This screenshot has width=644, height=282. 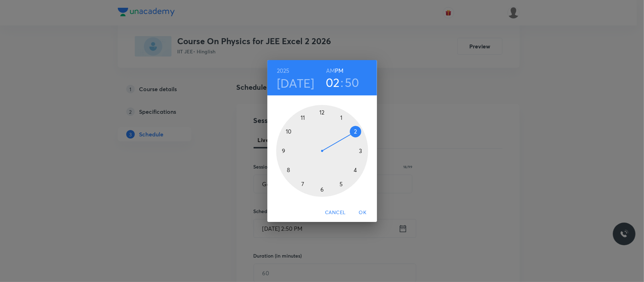 What do you see at coordinates (335, 212) in the screenshot?
I see `span: Cancel` at bounding box center [335, 212].